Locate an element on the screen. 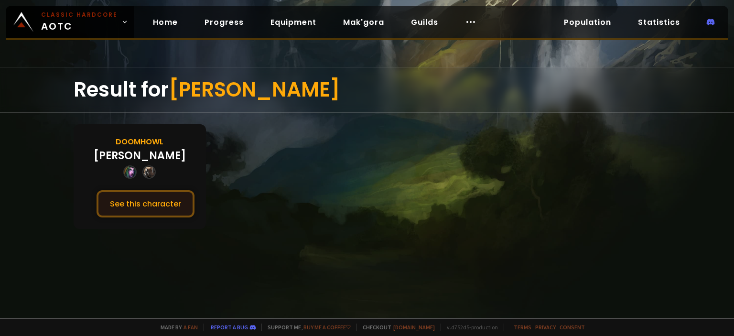 This screenshot has height=336, width=734. a: Terms is located at coordinates (522, 327).